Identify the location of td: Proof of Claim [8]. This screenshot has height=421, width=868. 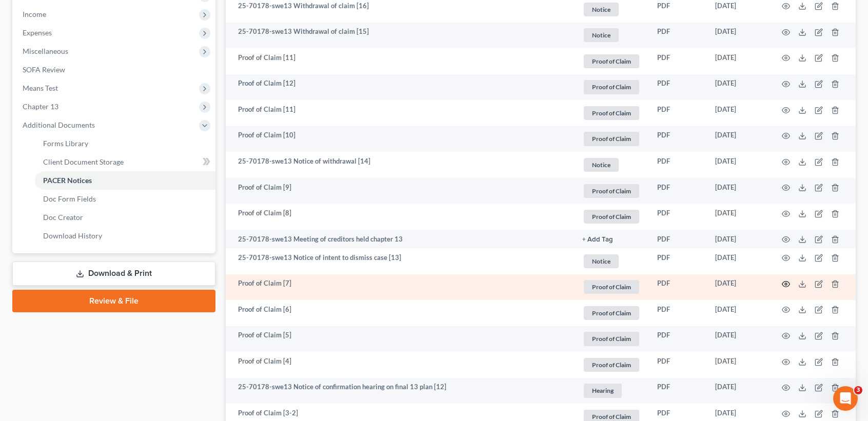
(399, 216).